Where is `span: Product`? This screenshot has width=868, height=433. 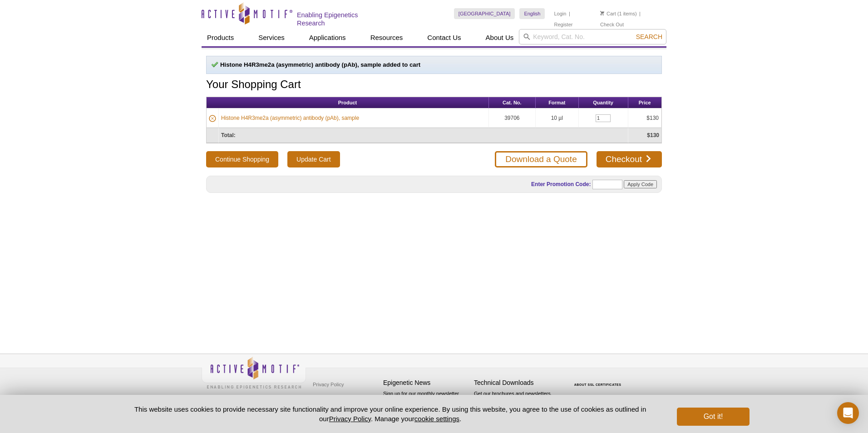 span: Product is located at coordinates (348, 102).